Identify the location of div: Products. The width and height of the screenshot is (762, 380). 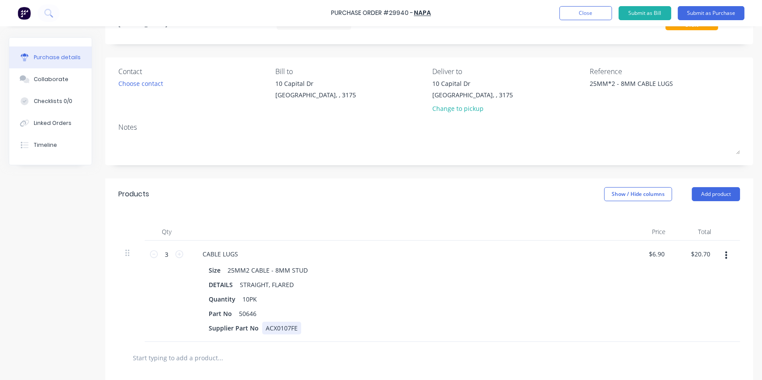
(134, 194).